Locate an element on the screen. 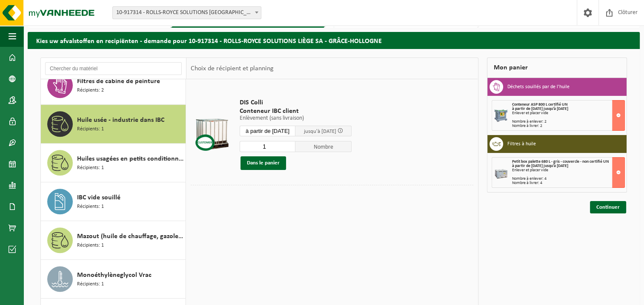 The image size is (644, 305). input: Sélectionnez date is located at coordinates (268, 131).